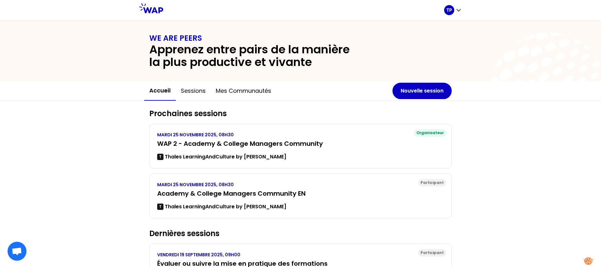 The width and height of the screenshot is (601, 267). What do you see at coordinates (301, 196) in the screenshot?
I see `a: MARDI 25 NOVEMBRE 2025, 08H30Academy & College Managers Community ENTThales LearningAndCulture by...` at bounding box center [301, 196].